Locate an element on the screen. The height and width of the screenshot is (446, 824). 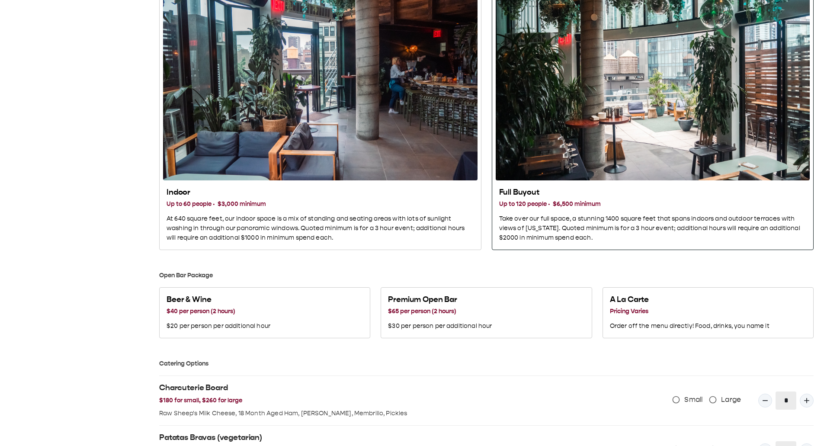
h3: Pricing Varies is located at coordinates (689, 311).